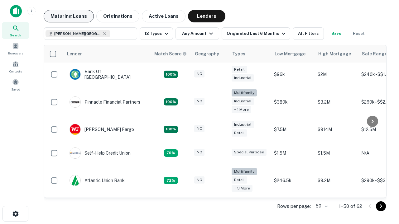 The image size is (399, 224). I want to click on td: $96k, so click(292, 74).